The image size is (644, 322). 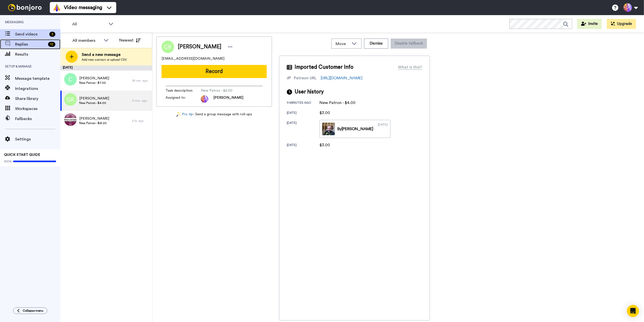 I want to click on span: Results, so click(x=38, y=54).